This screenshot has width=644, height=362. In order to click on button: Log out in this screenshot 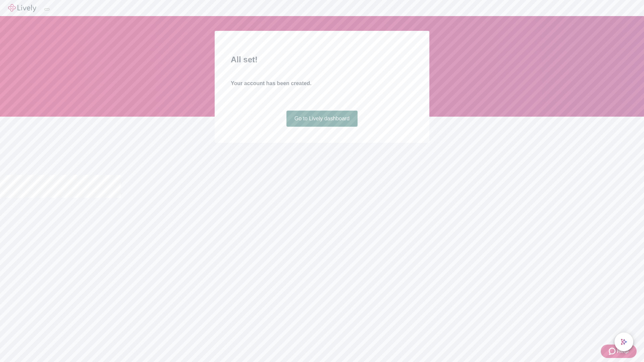, I will do `click(47, 9)`.